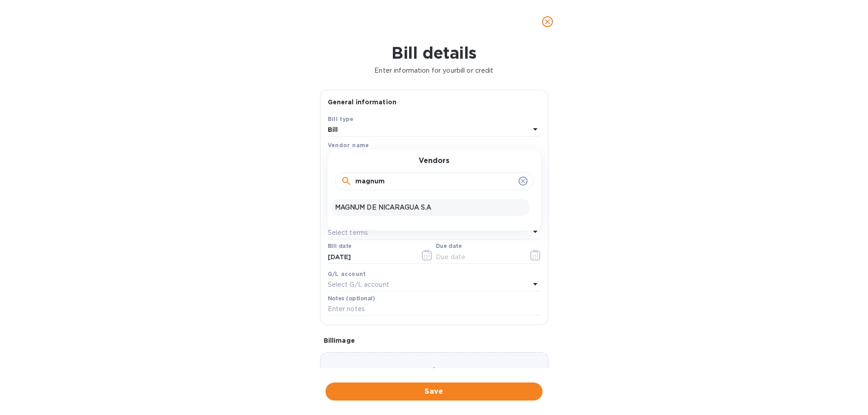 Image resolution: width=868 pixels, height=415 pixels. Describe the element at coordinates (478, 257) in the screenshot. I see `input: Due date` at that location.